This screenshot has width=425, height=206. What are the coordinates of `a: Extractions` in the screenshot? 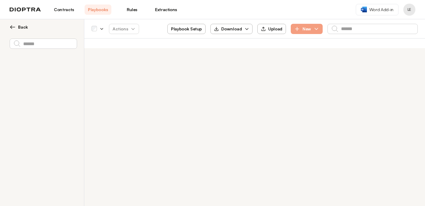 It's located at (166, 10).